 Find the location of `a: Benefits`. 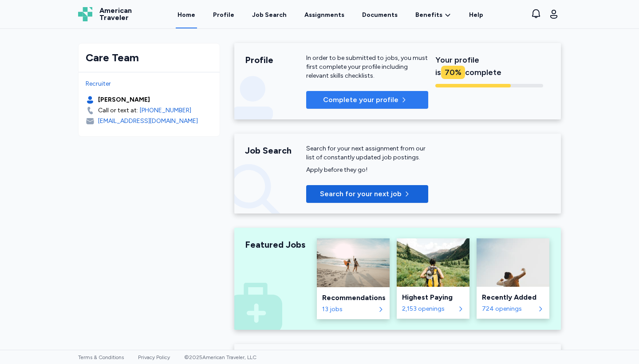

a: Benefits is located at coordinates (433, 15).